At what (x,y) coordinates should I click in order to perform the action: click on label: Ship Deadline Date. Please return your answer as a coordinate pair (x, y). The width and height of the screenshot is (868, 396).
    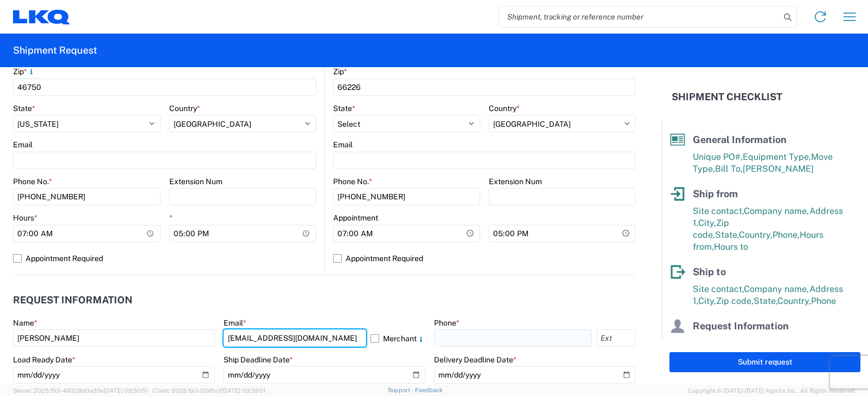
    Looking at the image, I should click on (258, 360).